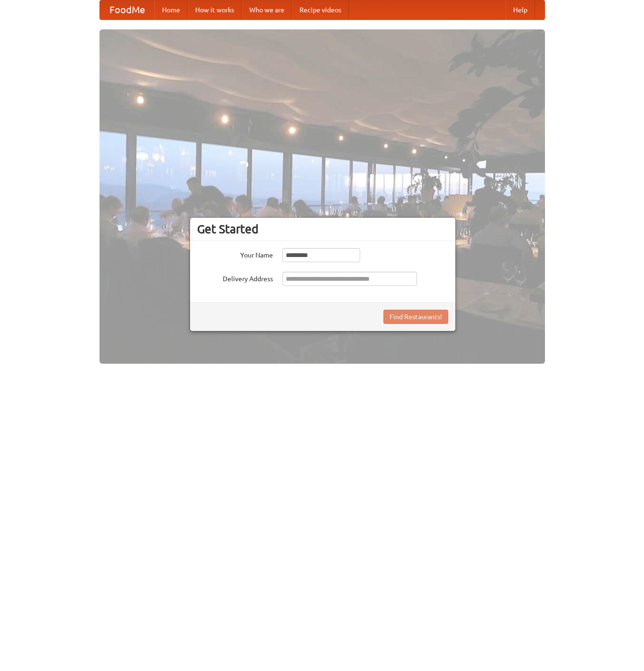 The image size is (644, 671). I want to click on a: Who we are, so click(267, 10).